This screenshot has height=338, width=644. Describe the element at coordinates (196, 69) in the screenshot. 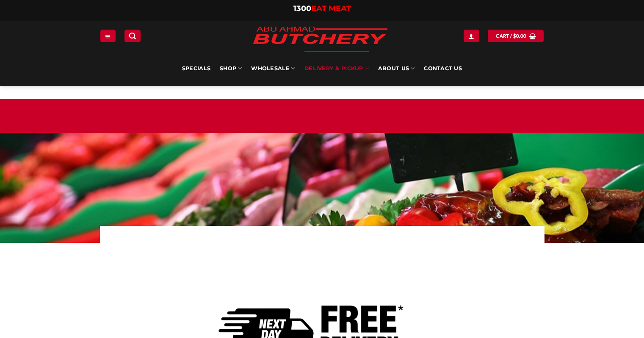

I see `a: Specials` at that location.